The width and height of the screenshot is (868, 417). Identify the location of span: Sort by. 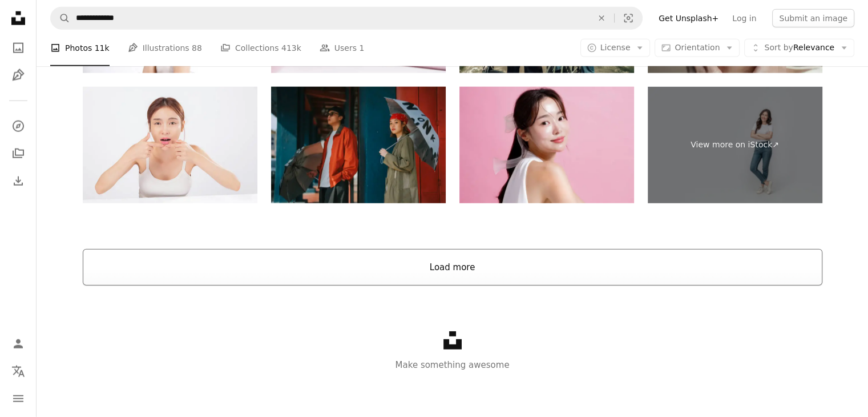
(779, 47).